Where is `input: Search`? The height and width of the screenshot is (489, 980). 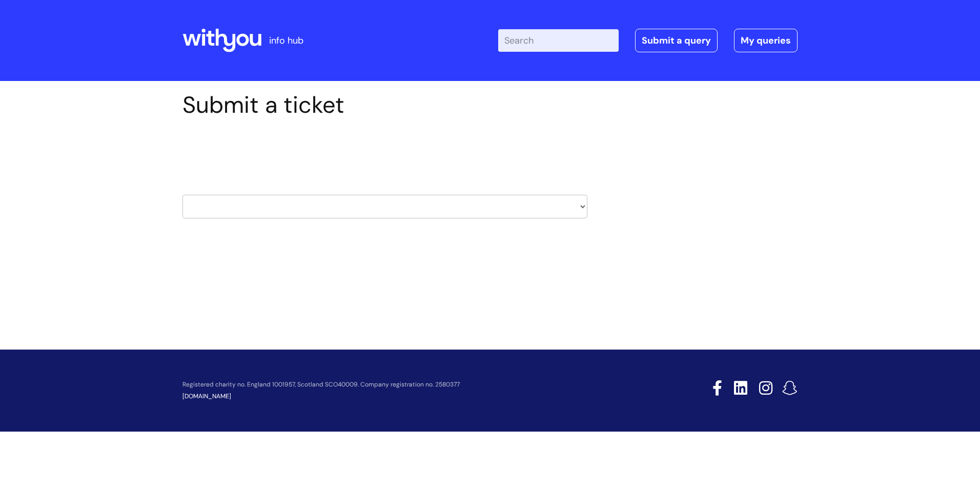 input: Search is located at coordinates (558, 40).